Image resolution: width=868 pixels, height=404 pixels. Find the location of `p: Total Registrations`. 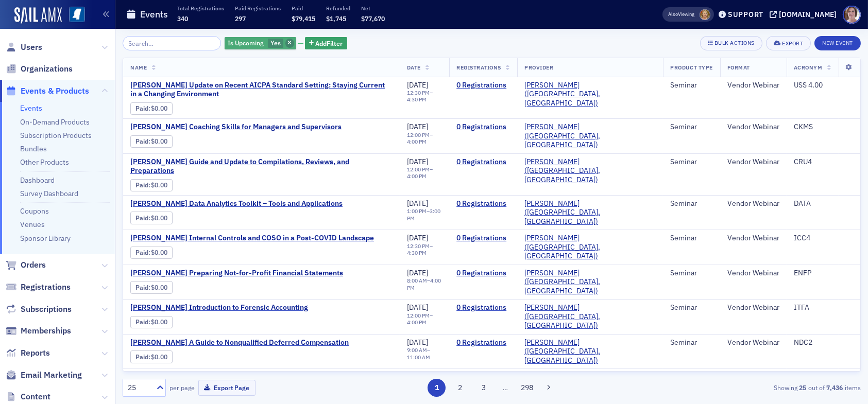

p: Total Registrations is located at coordinates (201, 9).